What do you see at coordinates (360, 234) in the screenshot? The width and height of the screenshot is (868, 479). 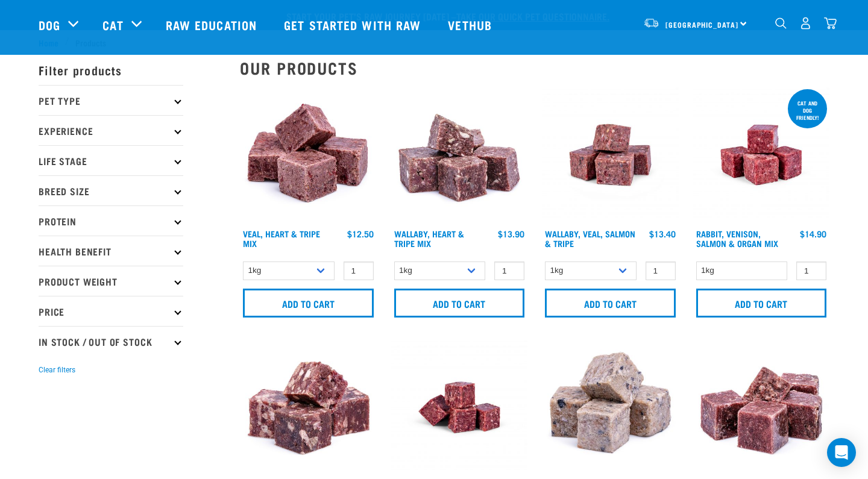 I see `div: $12.50` at bounding box center [360, 234].